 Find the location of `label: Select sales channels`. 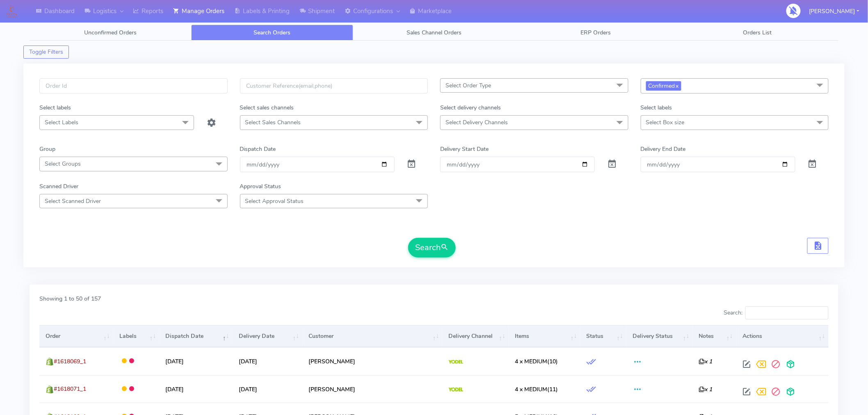

label: Select sales channels is located at coordinates (267, 107).